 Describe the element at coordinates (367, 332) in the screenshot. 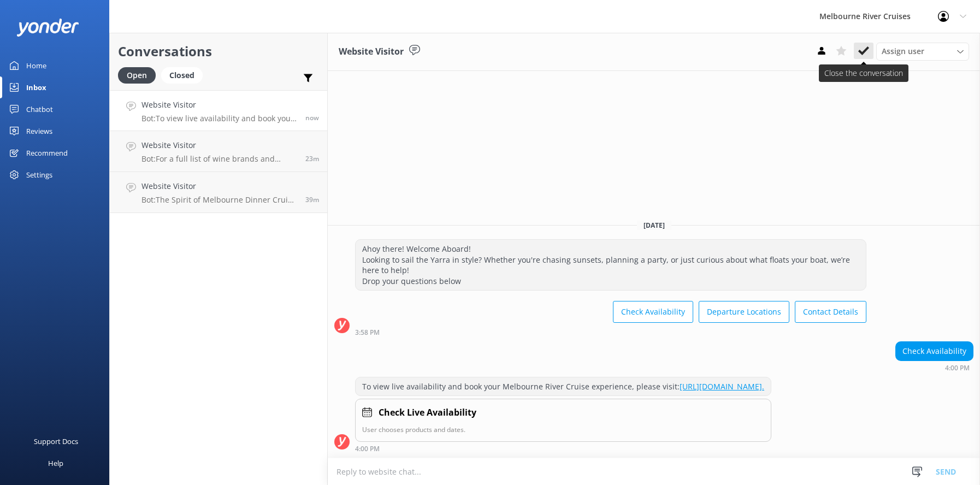

I see `strong: 3:58 PM` at that location.